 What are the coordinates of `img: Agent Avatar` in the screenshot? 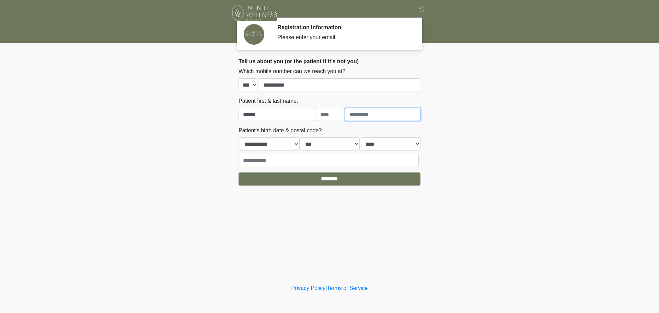 It's located at (254, 34).